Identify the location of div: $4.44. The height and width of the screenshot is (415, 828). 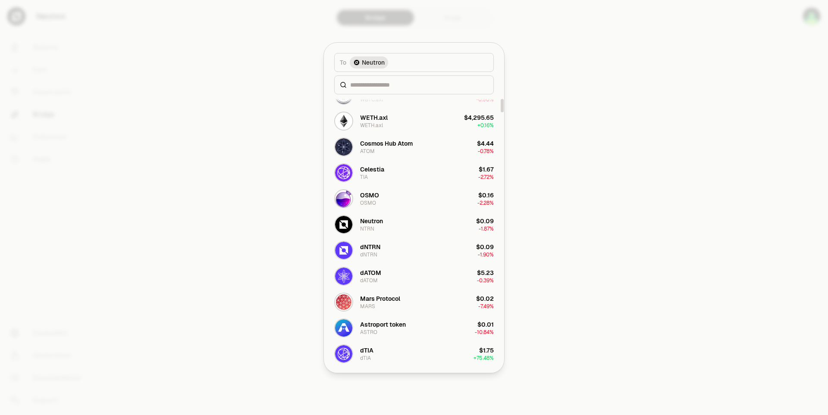
(485, 144).